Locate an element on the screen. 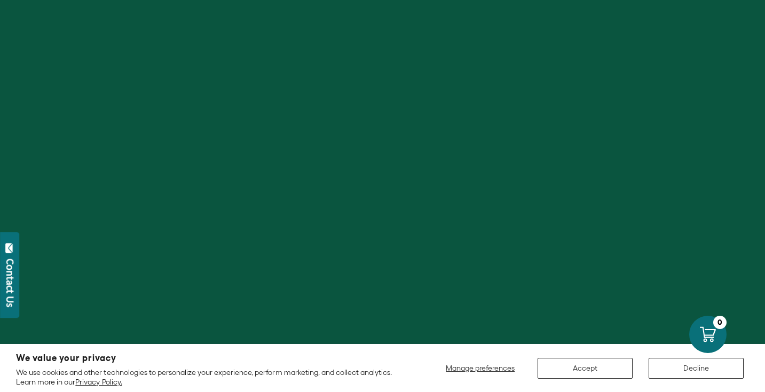  button: Accept is located at coordinates (585, 368).